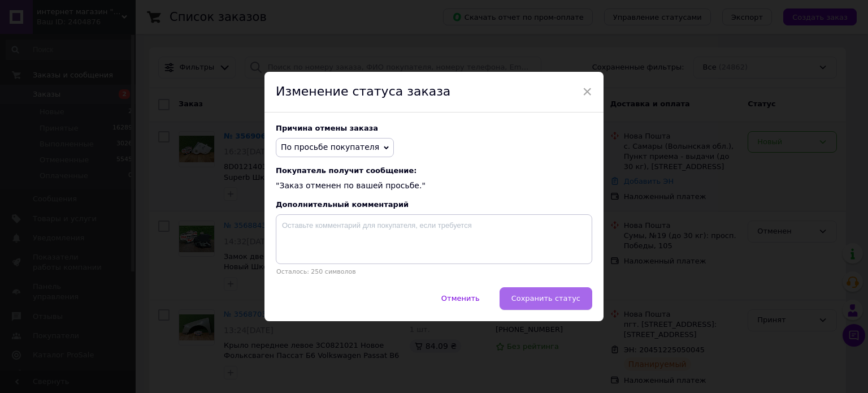 This screenshot has height=393, width=868. I want to click on span: Покупатель получит сообщение:, so click(434, 170).